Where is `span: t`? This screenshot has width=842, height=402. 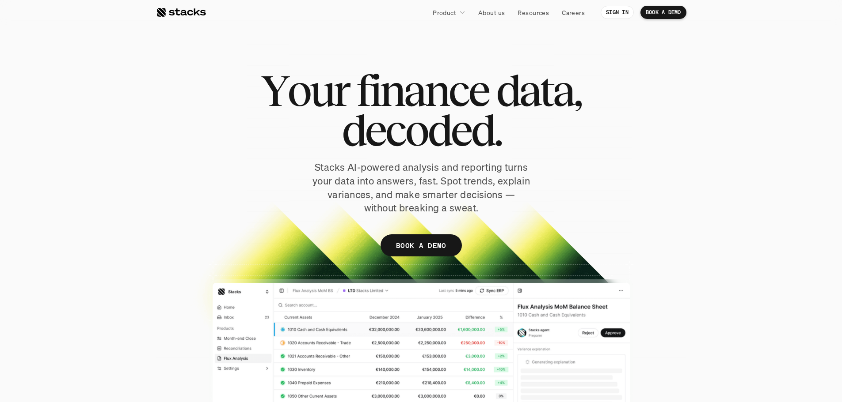 span: t is located at coordinates (546, 91).